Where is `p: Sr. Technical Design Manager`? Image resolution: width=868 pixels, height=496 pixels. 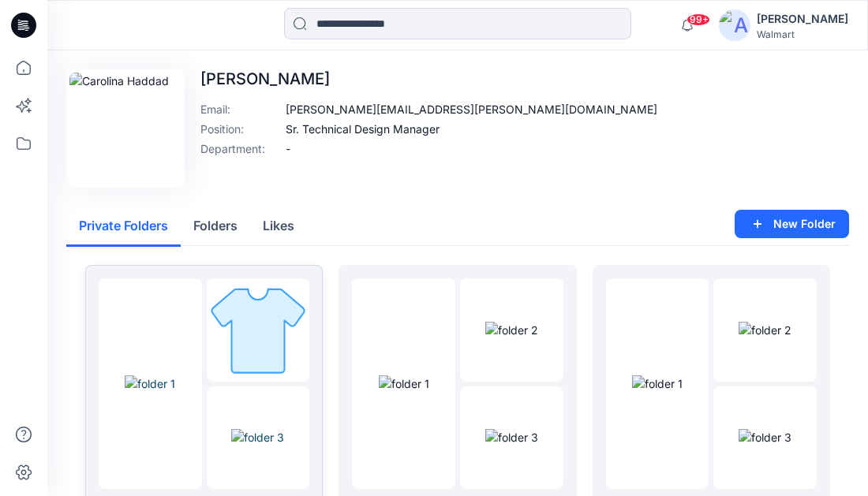
p: Sr. Technical Design Manager is located at coordinates (362, 129).